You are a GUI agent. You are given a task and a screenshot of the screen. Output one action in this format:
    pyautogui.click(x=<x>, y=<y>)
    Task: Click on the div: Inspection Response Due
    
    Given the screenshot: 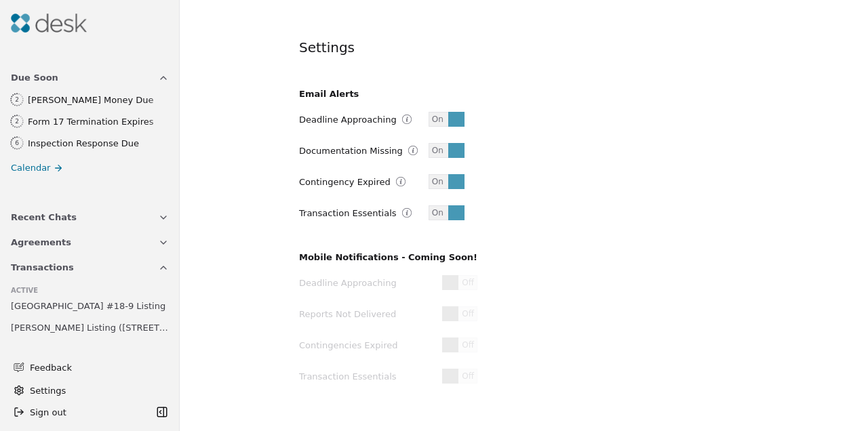 What is the action you would take?
    pyautogui.click(x=98, y=143)
    